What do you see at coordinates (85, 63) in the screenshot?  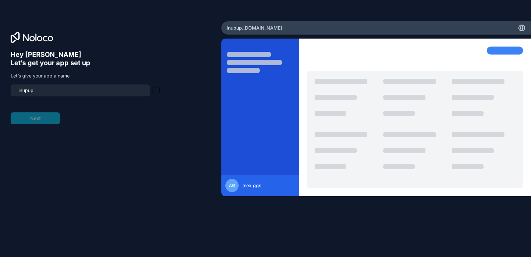 I see `h6: Let’s get your app set up` at bounding box center [85, 63].